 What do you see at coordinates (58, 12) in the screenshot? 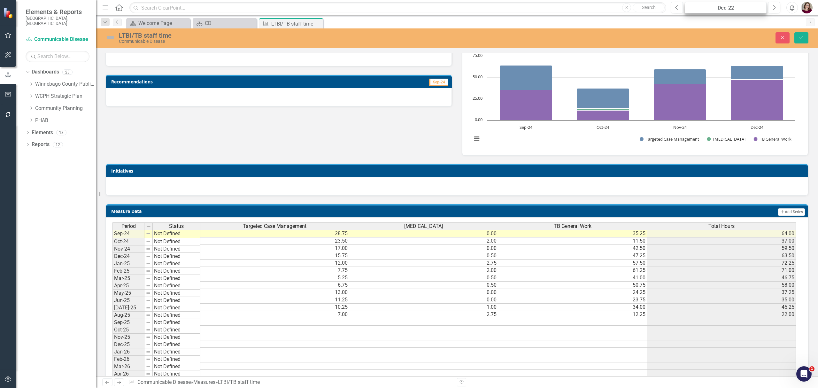
I see `span: Elements & Reports` at bounding box center [58, 12].